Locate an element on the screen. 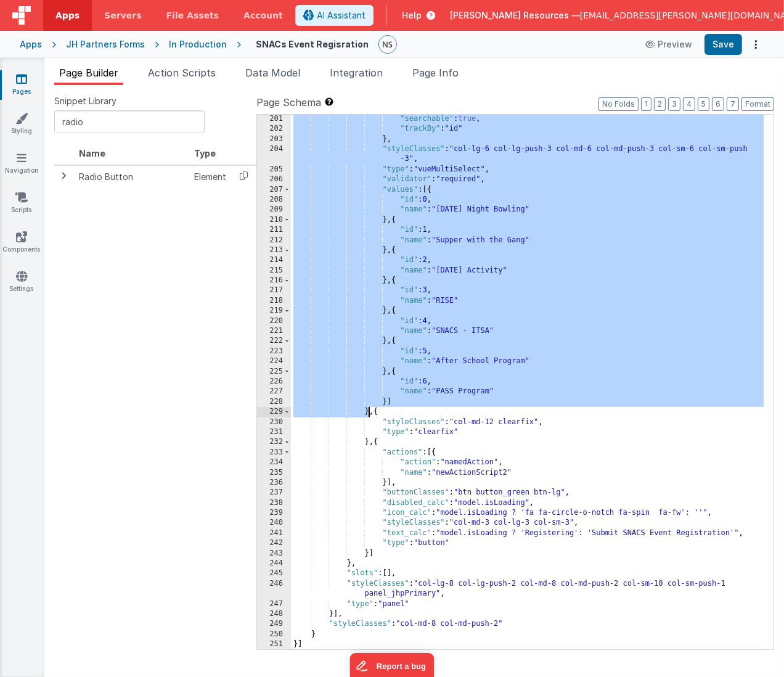  div: 213 is located at coordinates (274, 250).